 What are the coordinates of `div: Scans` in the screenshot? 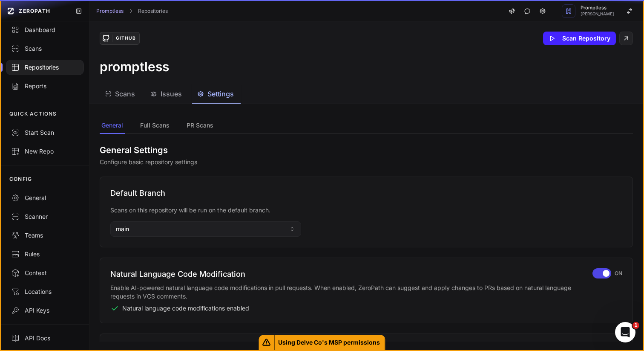 It's located at (45, 48).